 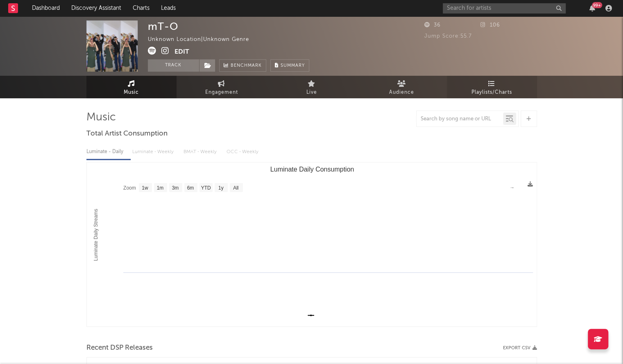 What do you see at coordinates (448, 36) in the screenshot?
I see `span: Jump Score: 55.7` at bounding box center [448, 36].